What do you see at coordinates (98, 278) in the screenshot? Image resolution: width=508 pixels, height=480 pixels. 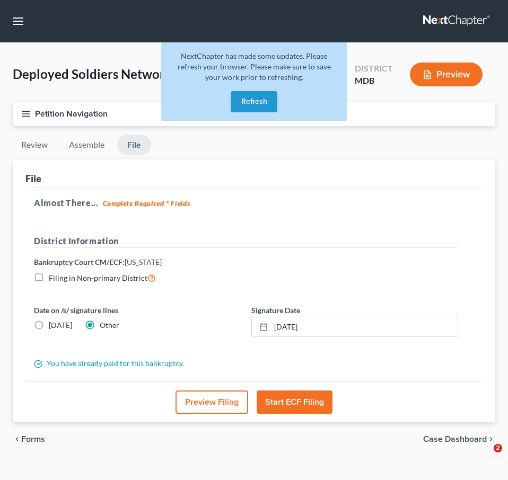 I see `span: Filing in Non-primary District` at bounding box center [98, 278].